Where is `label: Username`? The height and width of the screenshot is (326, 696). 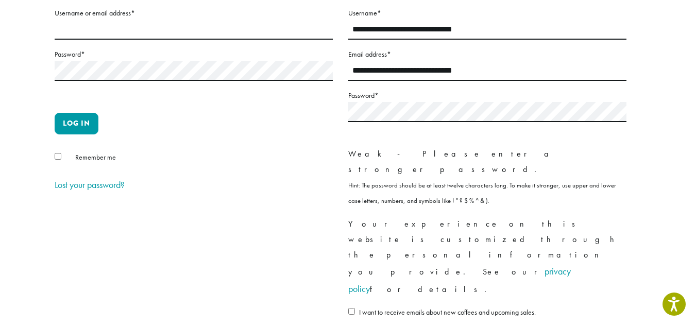 label: Username is located at coordinates (487, 13).